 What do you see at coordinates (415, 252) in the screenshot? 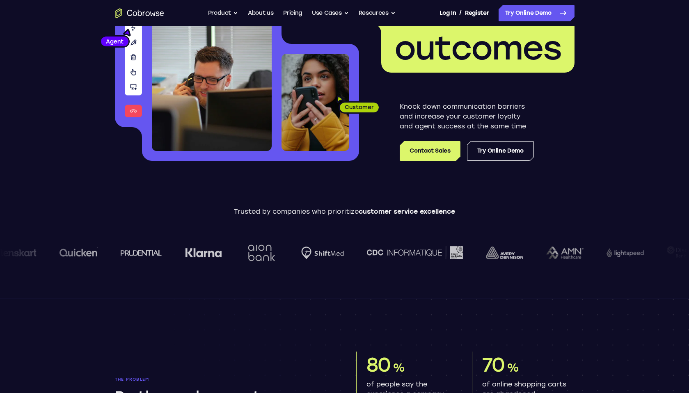
I see `img: CDC Informatique` at bounding box center [415, 252].